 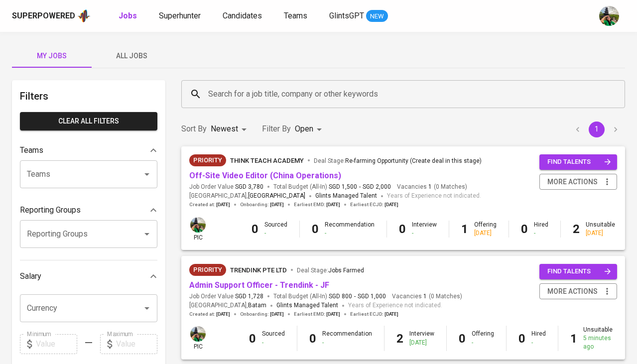 I want to click on span: Earliest ECJD :, so click(x=374, y=314).